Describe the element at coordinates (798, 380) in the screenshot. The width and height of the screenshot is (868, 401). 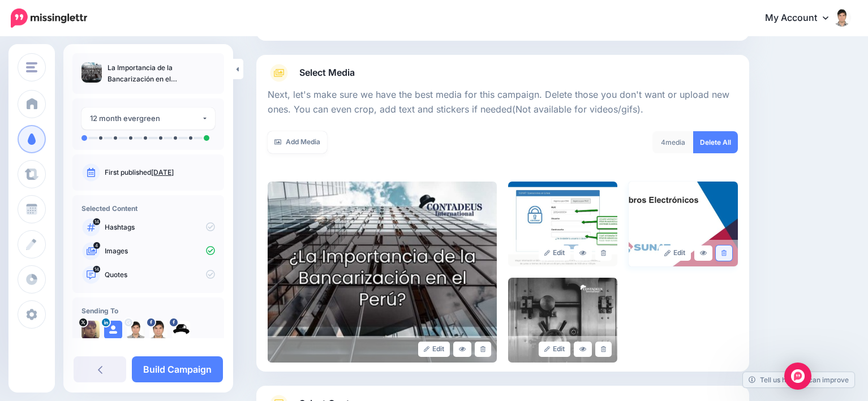
I see `a: Tell us how we can improve` at that location.